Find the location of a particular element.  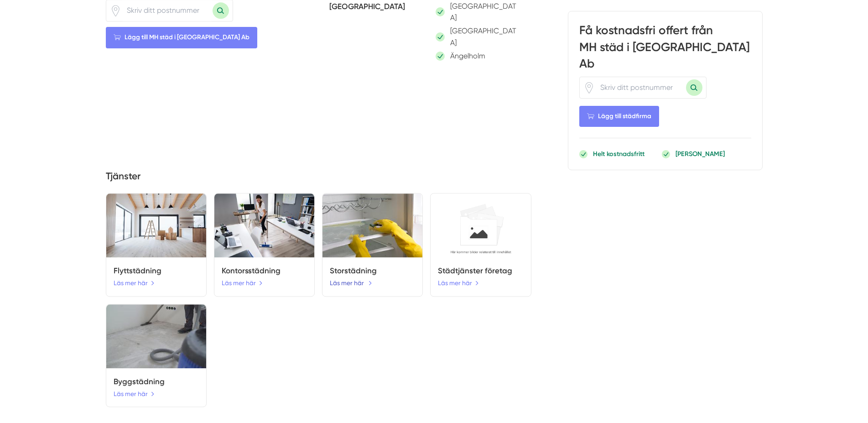

h5: Storstädning is located at coordinates (372, 271).